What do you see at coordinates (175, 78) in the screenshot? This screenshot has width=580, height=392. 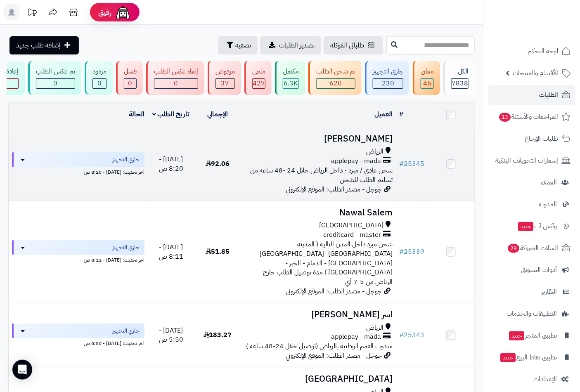 I see `a: إلغاء عكس الطلب 0` at bounding box center [175, 78].